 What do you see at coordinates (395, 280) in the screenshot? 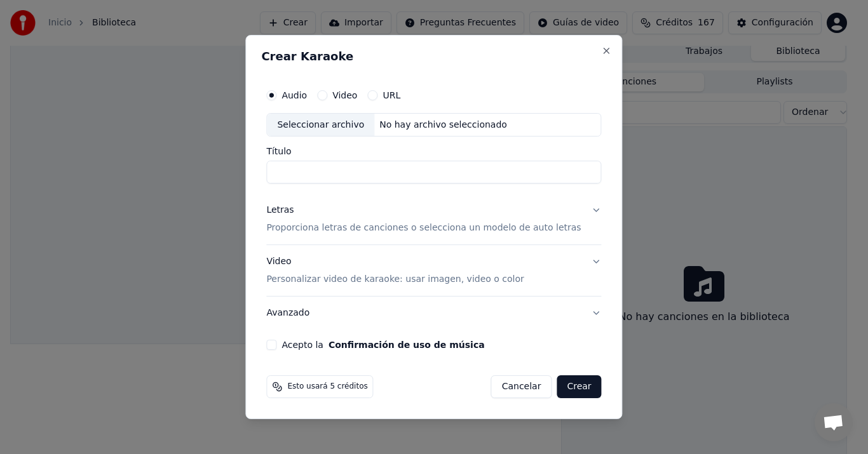
I see `p: Personalizar video de karaoke: usar imagen, video o color` at bounding box center [395, 280].